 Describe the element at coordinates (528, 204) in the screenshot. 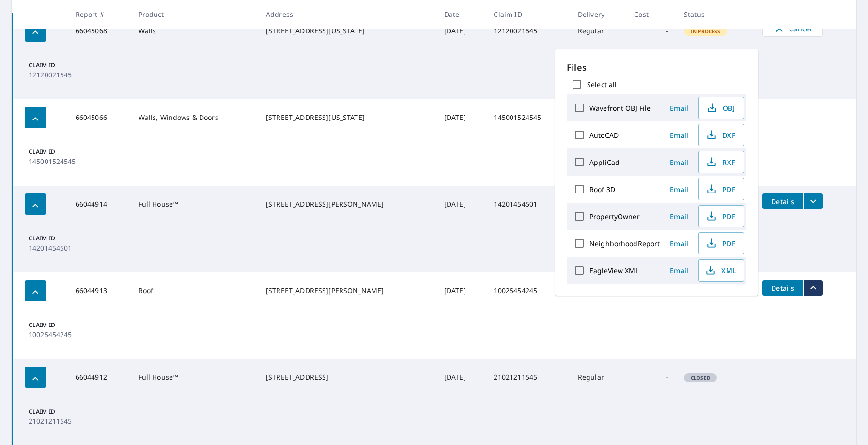

I see `td: 14201454501` at that location.